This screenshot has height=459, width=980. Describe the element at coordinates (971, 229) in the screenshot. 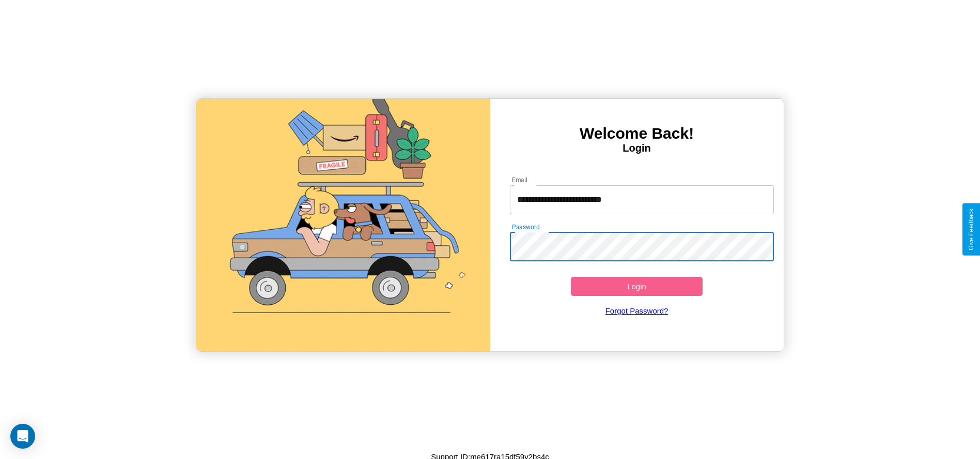

I see `div: Give Feedback` at that location.